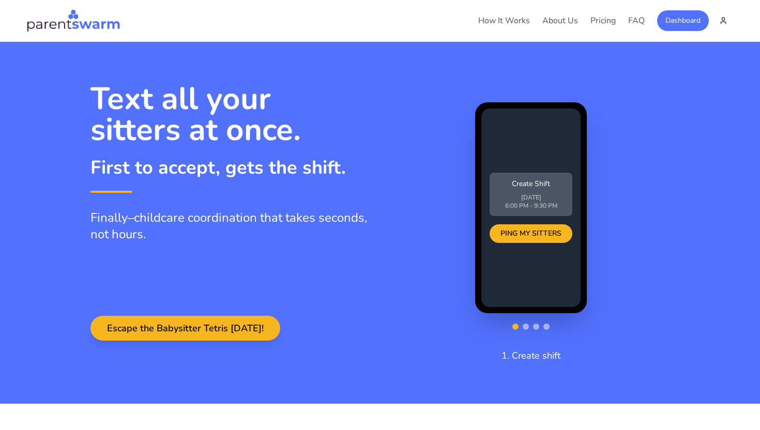 The height and width of the screenshot is (430, 760). I want to click on p: Create Shift, so click(531, 184).